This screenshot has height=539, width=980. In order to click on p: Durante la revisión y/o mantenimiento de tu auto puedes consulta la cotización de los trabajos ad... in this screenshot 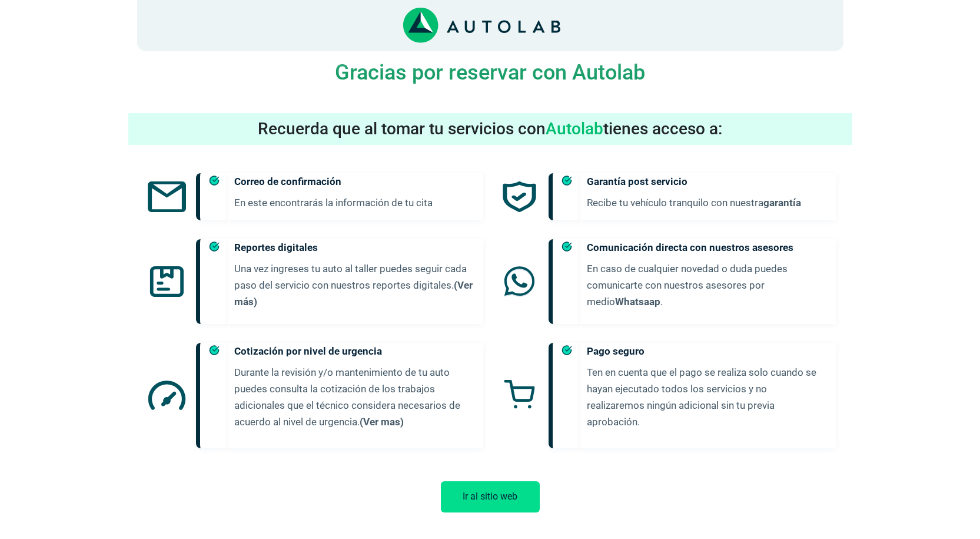, I will do `click(354, 397)`.